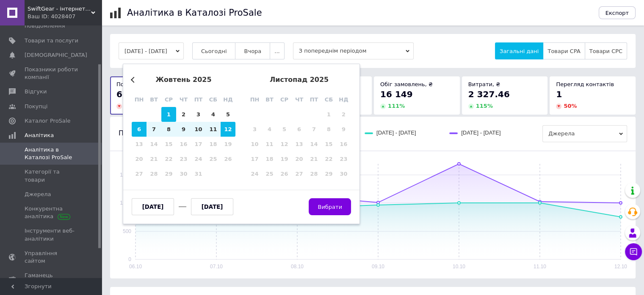 The width and height of the screenshot is (644, 295). I want to click on div: Choose п’ятниця, 10-е жовтня 2025 р., so click(198, 129).